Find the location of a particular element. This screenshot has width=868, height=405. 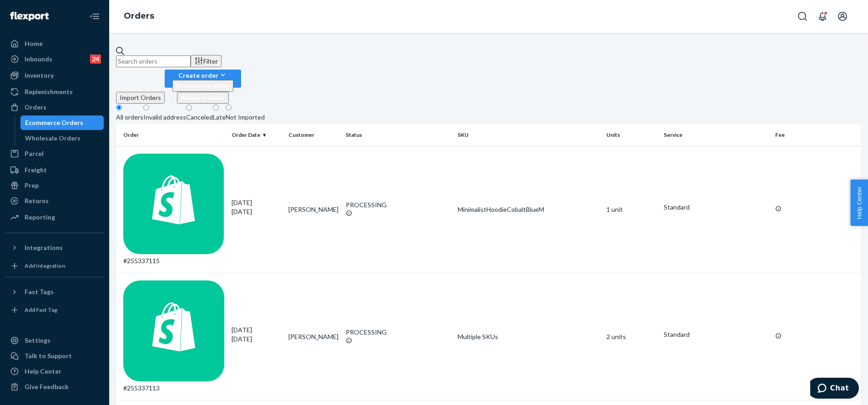

a: Parcel is located at coordinates (55, 154).